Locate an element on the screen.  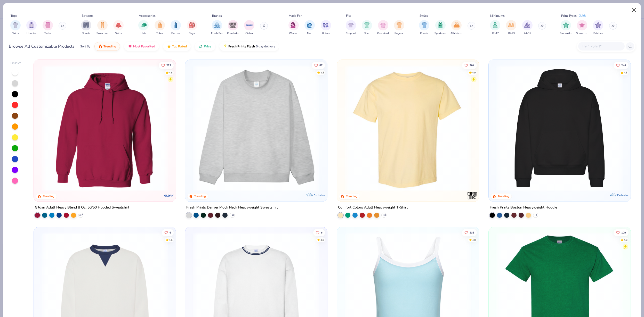
img: f5d85501-0dbb-4ee4-b115-c08fa3845d83 is located at coordinates (256, 128).